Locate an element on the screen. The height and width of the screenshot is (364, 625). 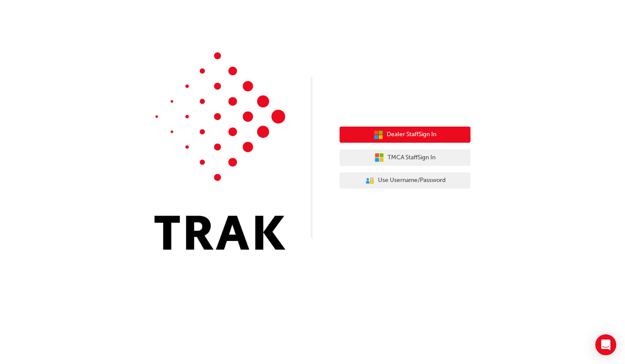
button: TMCA StaffSign In is located at coordinates (405, 158).